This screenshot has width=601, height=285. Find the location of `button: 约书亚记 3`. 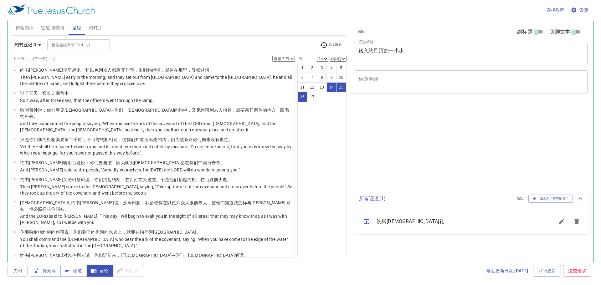

button: 约书亚记 3 is located at coordinates (29, 45).